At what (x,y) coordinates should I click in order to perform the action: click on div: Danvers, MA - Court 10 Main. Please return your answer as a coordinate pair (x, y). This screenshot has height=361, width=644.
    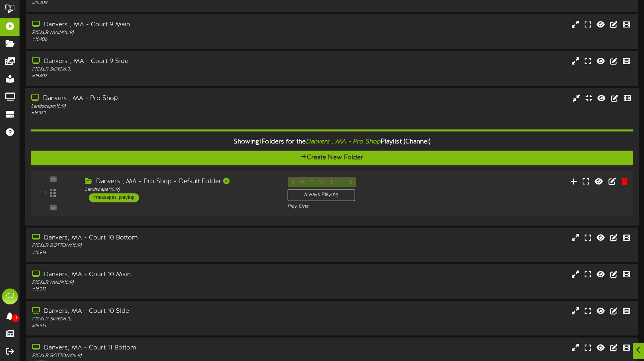
    Looking at the image, I should click on (153, 275).